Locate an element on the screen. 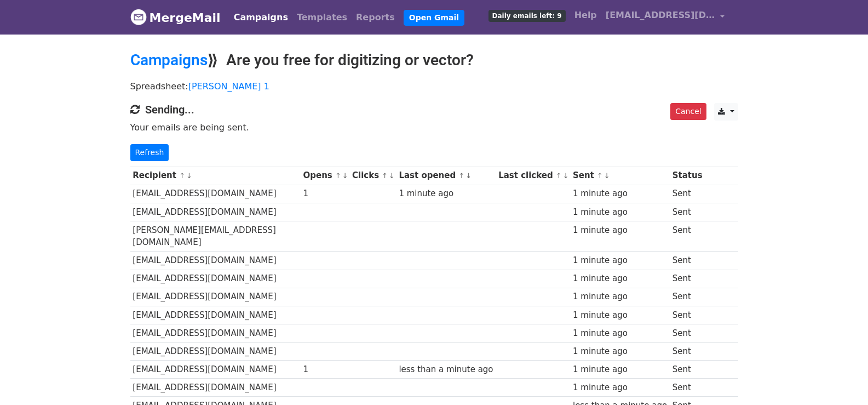  a: MergeMail is located at coordinates (175, 17).